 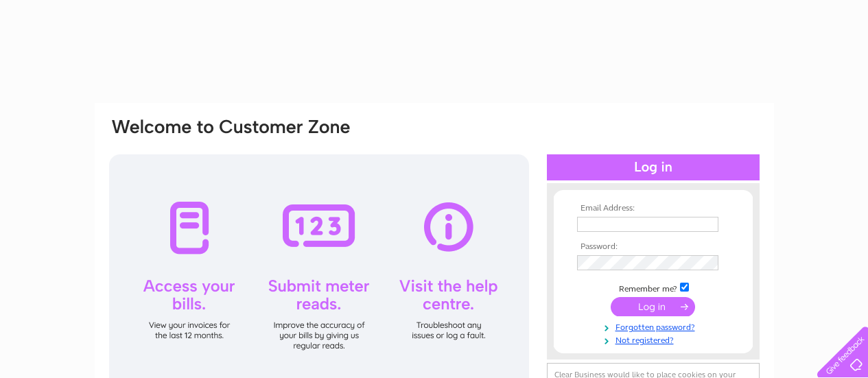 I want to click on a: Forgotten password?, so click(x=655, y=326).